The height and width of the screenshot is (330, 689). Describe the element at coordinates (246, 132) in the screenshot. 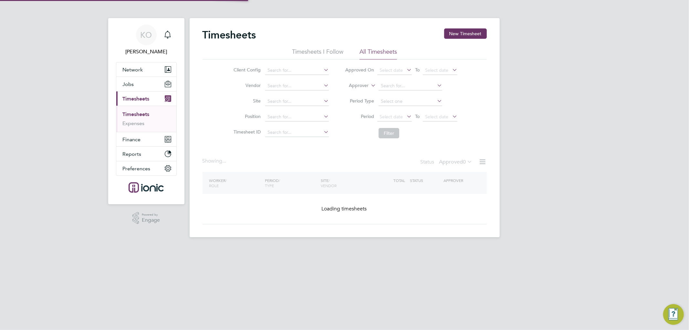

I see `label: Timesheet ID` at that location.